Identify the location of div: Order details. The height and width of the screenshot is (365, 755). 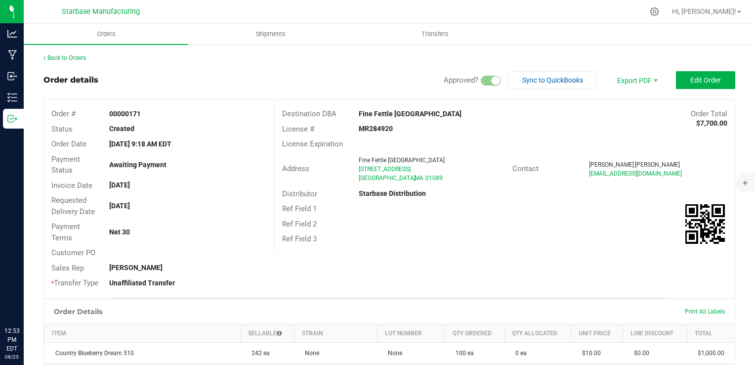
(71, 80).